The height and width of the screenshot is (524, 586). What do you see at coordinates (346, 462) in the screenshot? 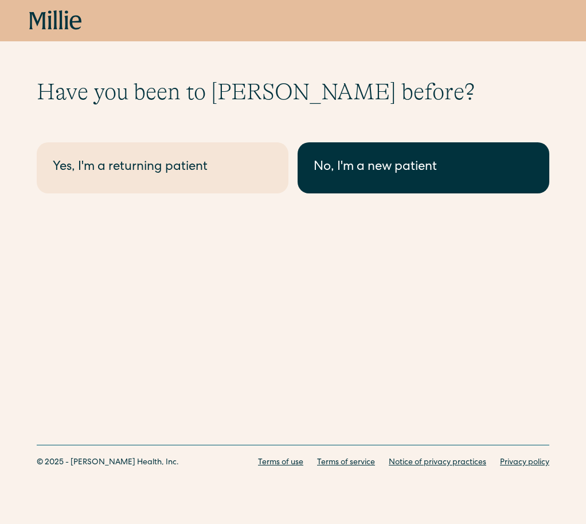
I see `a: Terms of service` at bounding box center [346, 462].